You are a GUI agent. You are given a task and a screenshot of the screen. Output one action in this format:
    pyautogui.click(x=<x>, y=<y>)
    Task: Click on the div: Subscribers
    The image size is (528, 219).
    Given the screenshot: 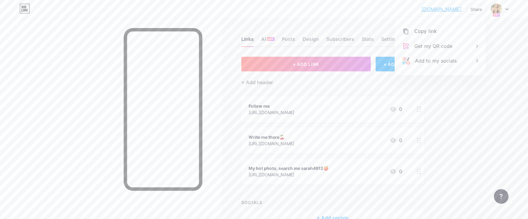 What is the action you would take?
    pyautogui.click(x=340, y=41)
    